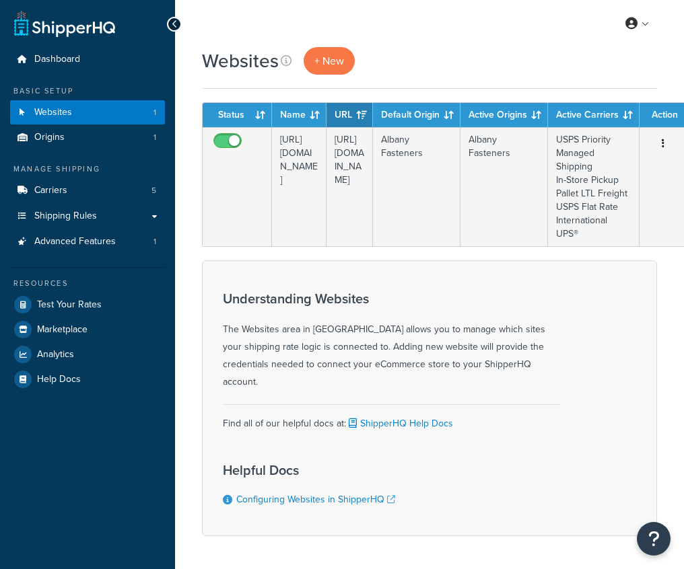  I want to click on h3: Helpful Docs, so click(309, 470).